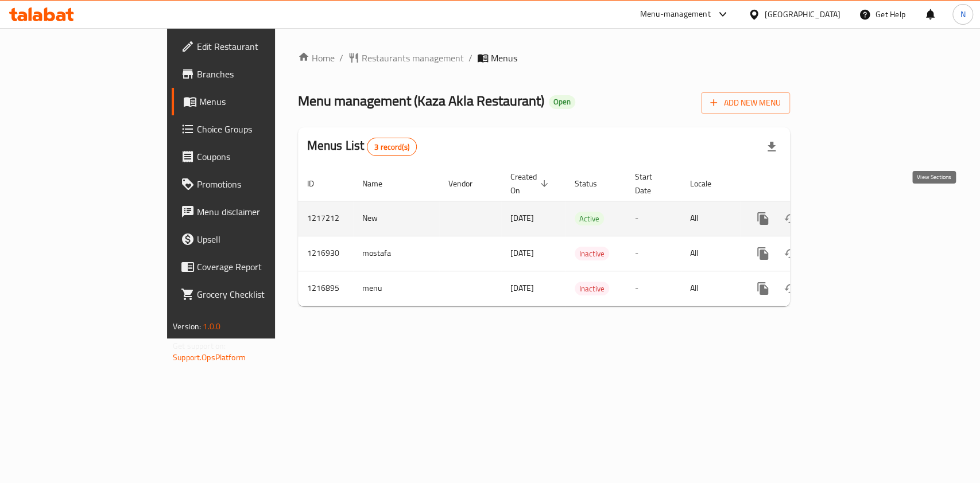  Describe the element at coordinates (211, 326) in the screenshot. I see `span: 1.0.0` at that location.